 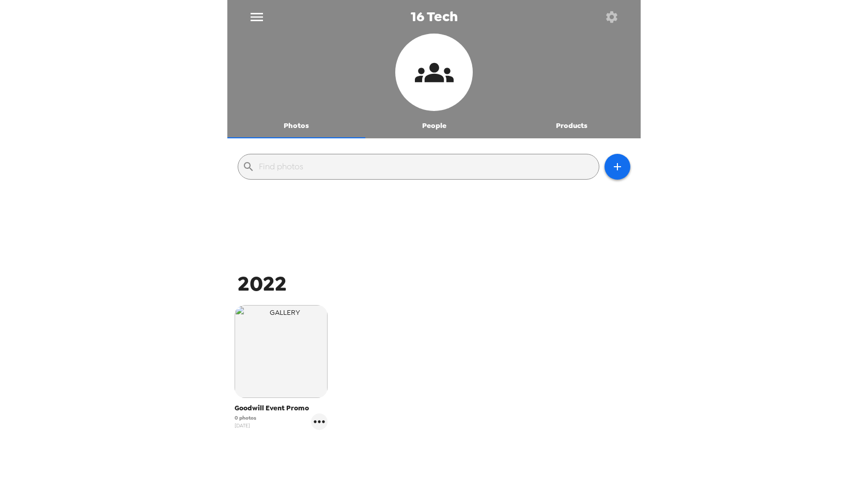 I want to click on span: 2022, so click(x=262, y=283).